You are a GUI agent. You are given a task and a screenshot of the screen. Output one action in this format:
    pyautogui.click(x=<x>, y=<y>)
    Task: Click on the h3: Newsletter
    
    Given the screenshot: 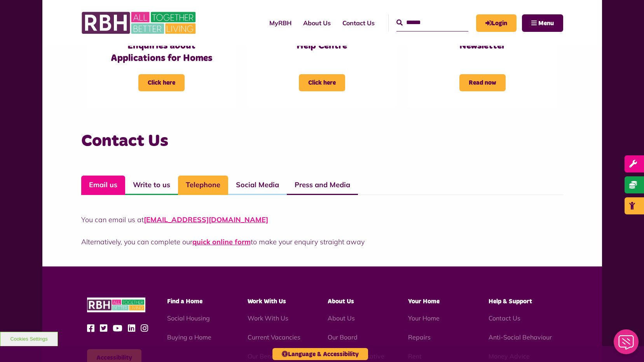 What is the action you would take?
    pyautogui.click(x=482, y=46)
    